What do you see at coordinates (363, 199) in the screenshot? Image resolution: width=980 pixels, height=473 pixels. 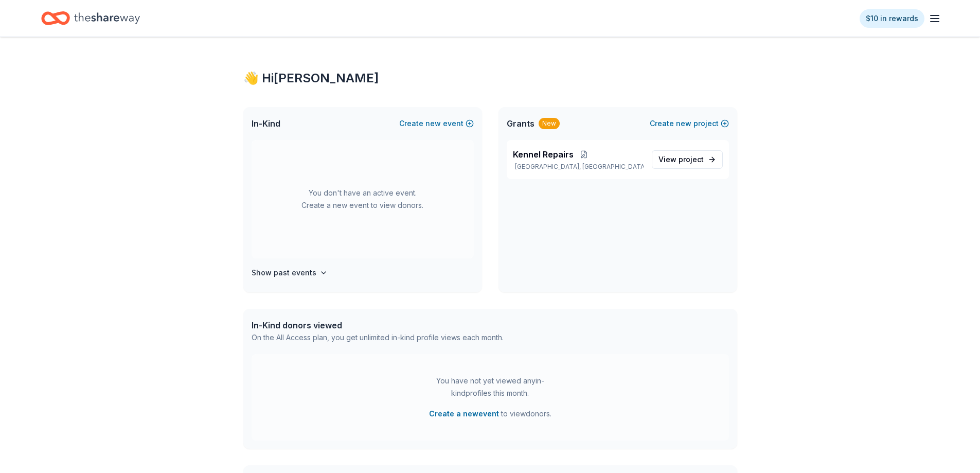 I see `div: You don't have an active event. Create a new event to view donors.` at bounding box center [363, 199].